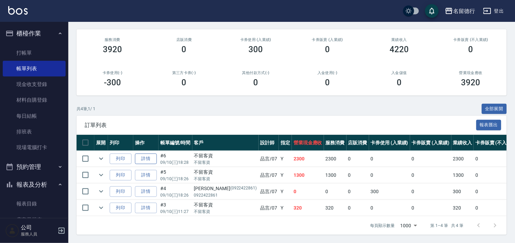  What do you see at coordinates (389, 143) in the screenshot?
I see `th: 卡券使用 (入業績)` at bounding box center [389, 143].